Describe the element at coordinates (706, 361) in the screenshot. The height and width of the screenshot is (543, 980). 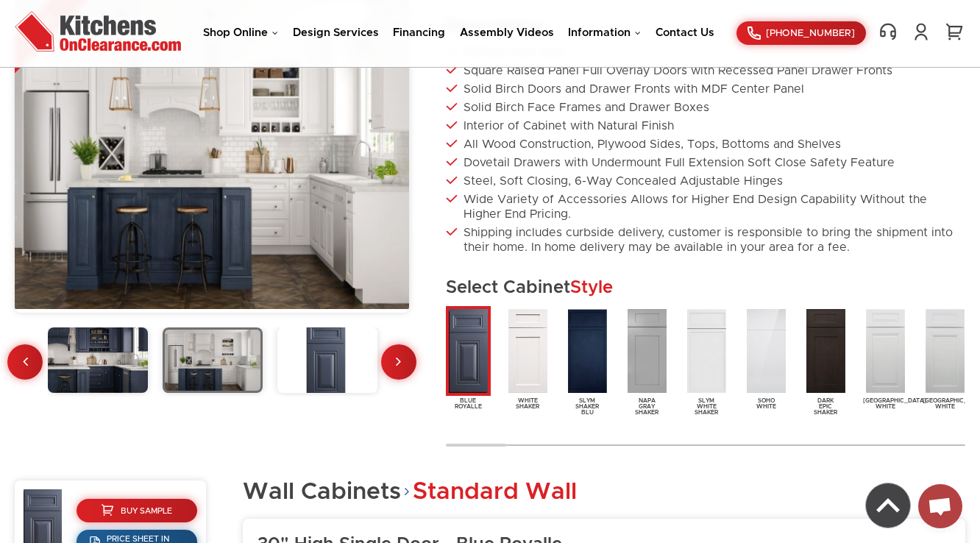
I see `a: SlymWhiteShaker` at that location.